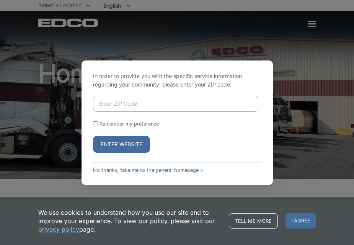 The image size is (354, 245). I want to click on a: privacy policy, so click(58, 229).